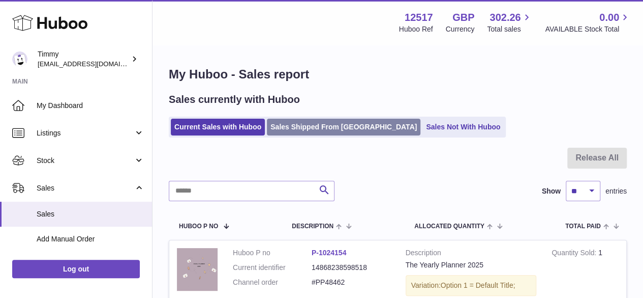 Image resolution: width=643 pixels, height=298 pixels. Describe the element at coordinates (416, 29) in the screenshot. I see `div: Huboo Ref` at that location.